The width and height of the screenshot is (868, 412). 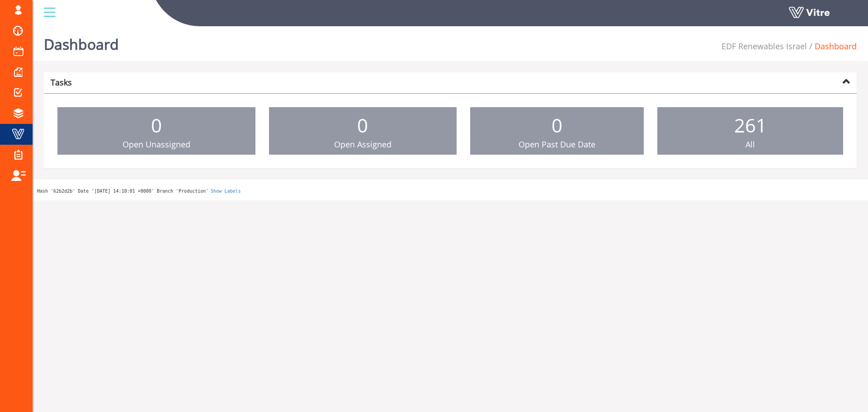 I want to click on span: All, so click(x=750, y=144).